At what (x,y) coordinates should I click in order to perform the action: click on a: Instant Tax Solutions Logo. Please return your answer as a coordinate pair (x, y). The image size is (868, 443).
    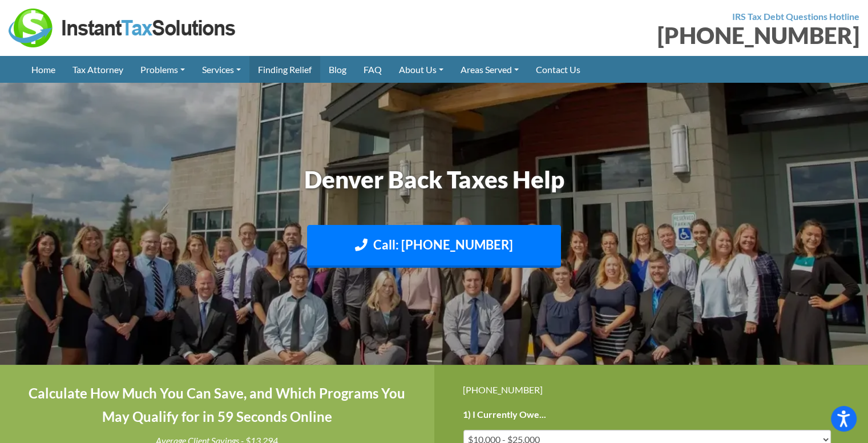
    Looking at the image, I should click on (123, 27).